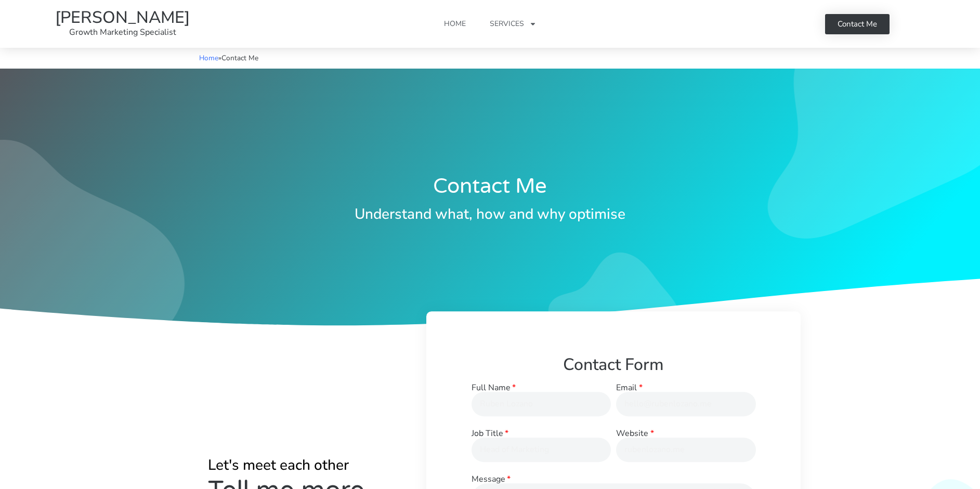 The width and height of the screenshot is (980, 489). I want to click on a: Home, so click(208, 58).